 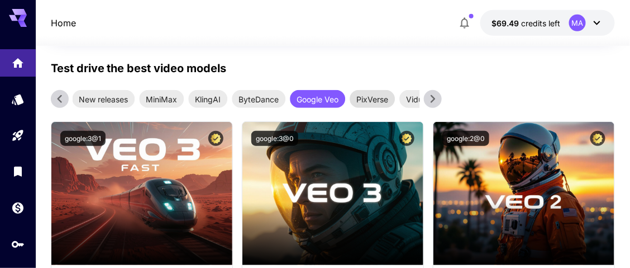 What do you see at coordinates (139, 68) in the screenshot?
I see `p: Test drive the best video models` at bounding box center [139, 68].